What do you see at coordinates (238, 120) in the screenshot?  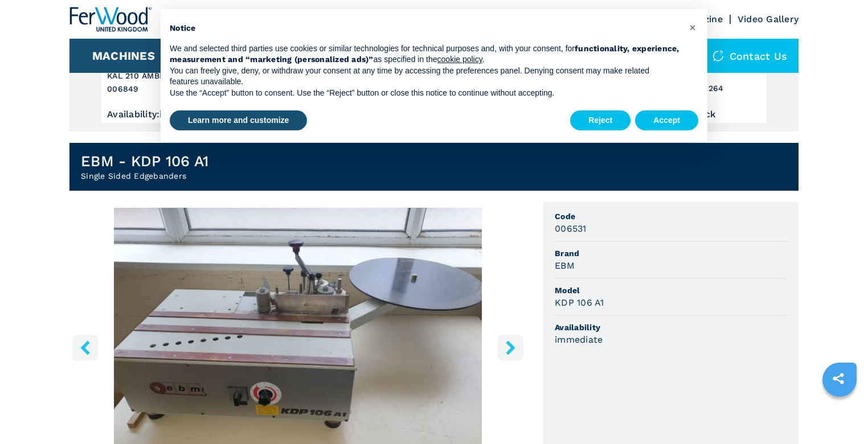 I see `button: Learn more and customize` at bounding box center [238, 120].